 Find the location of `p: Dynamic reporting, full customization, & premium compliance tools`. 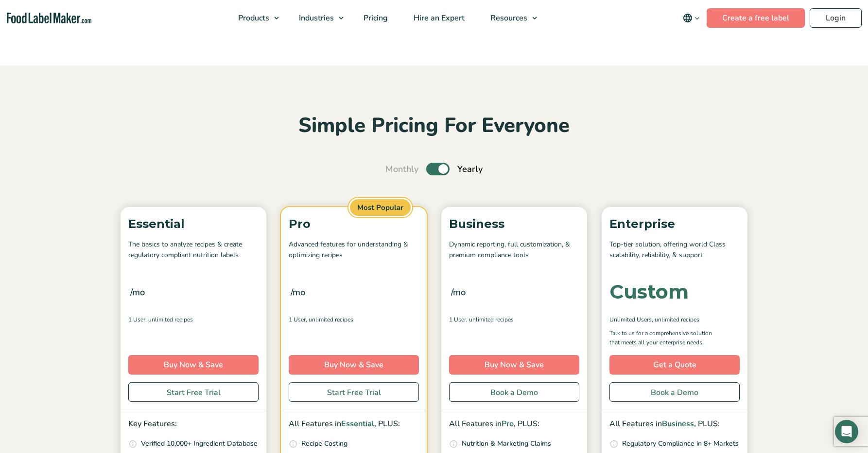

p: Dynamic reporting, full customization, & premium compliance tools is located at coordinates (514, 250).